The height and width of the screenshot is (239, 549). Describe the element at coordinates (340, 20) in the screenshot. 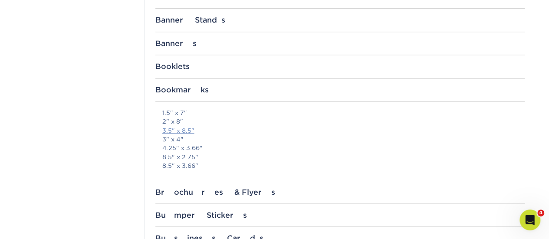

I see `div: Banner Stands` at that location.